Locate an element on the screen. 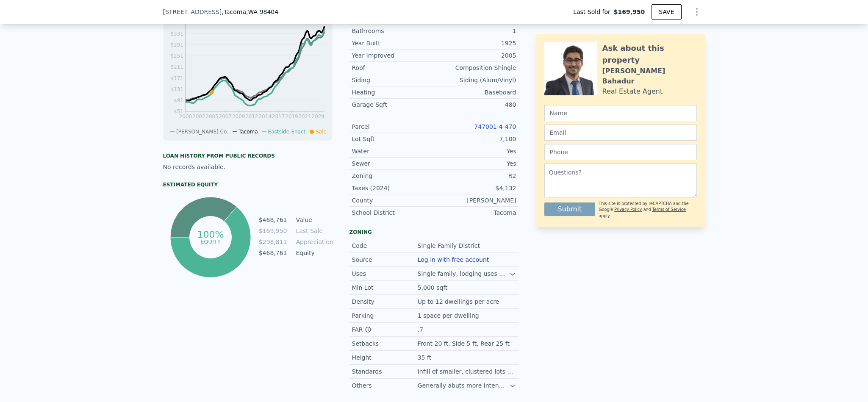 Image resolution: width=868 pixels, height=402 pixels. div: 480 is located at coordinates (475, 105).